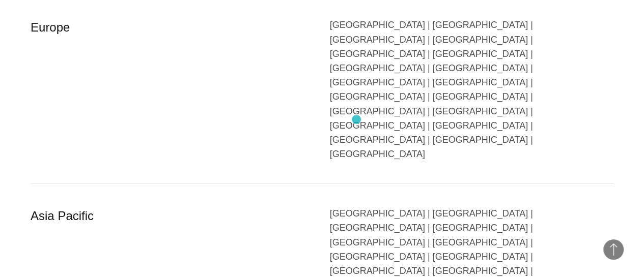 This screenshot has height=280, width=644. I want to click on div: Europe, so click(173, 90).